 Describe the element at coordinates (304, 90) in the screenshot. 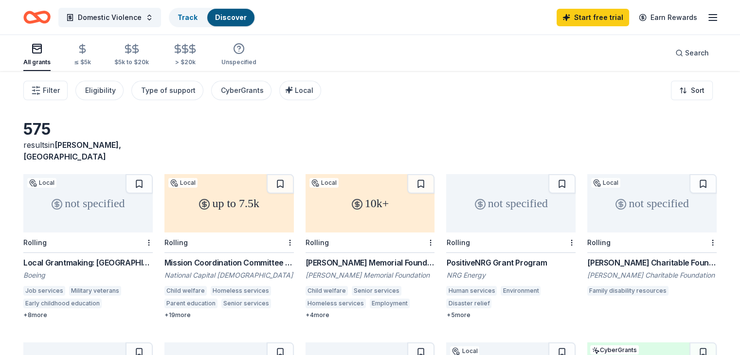

I see `span: Local` at that location.